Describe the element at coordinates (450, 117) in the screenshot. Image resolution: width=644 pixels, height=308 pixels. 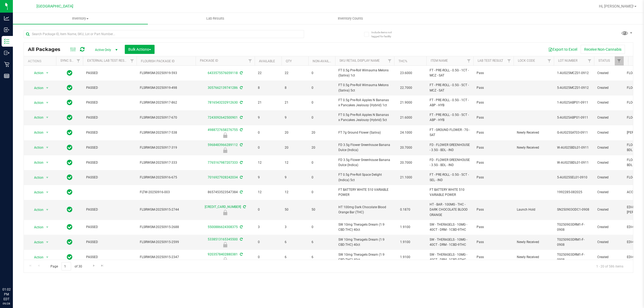
I see `span: FT - PRE-ROLL - 0.5G - 5CT - ABP - HYB` at that location.